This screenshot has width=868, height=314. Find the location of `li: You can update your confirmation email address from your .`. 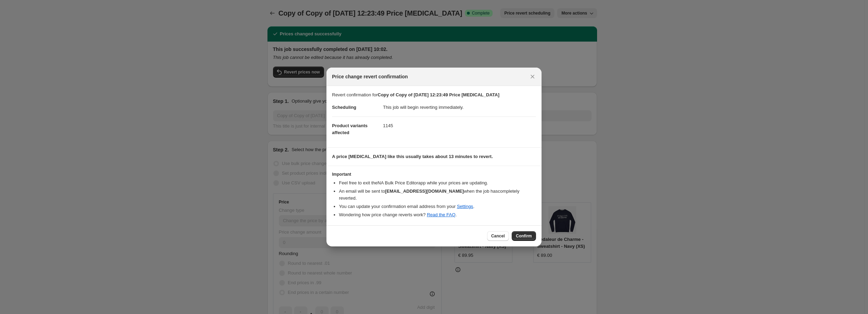

li: You can update your confirmation email address from your . is located at coordinates (438, 207).